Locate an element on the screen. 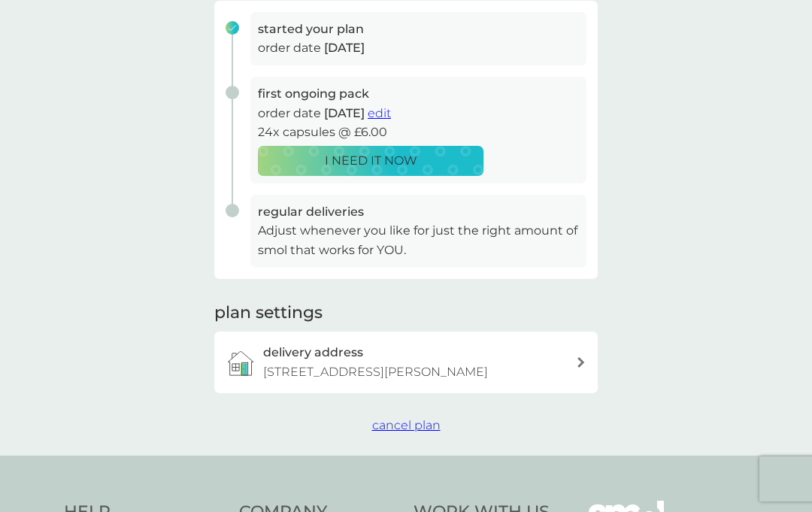 The width and height of the screenshot is (812, 512). span: cancel plan is located at coordinates (406, 425).